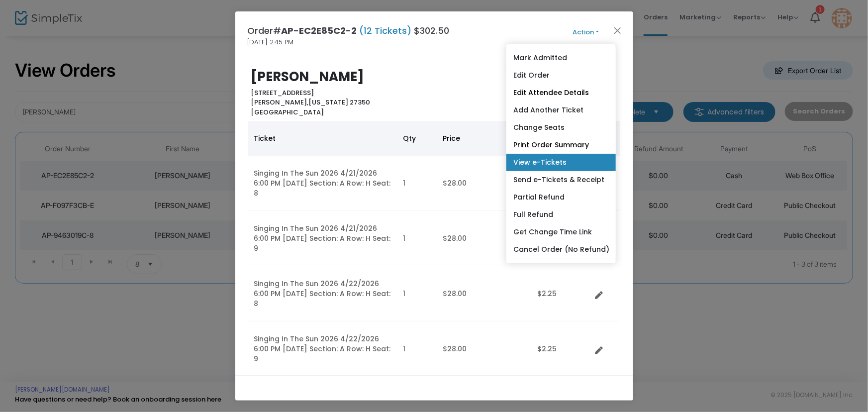 The width and height of the screenshot is (868, 412). Describe the element at coordinates (561, 145) in the screenshot. I see `a: Print Order Summary` at that location.